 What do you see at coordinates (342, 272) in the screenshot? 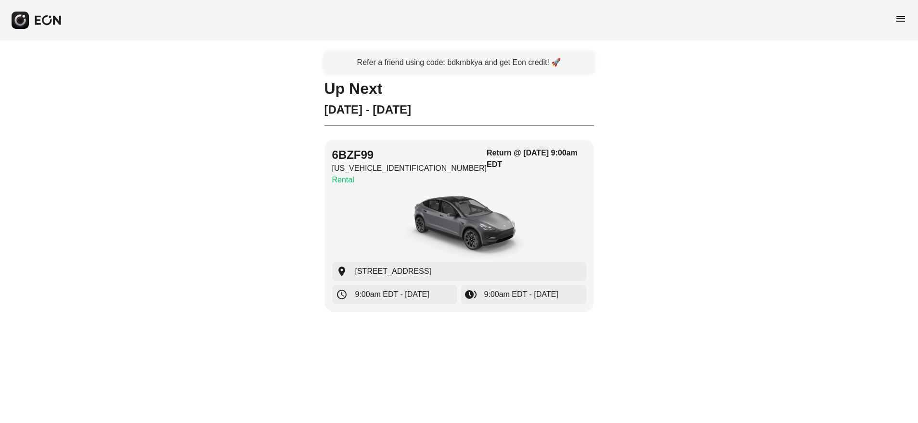
I see `span: location_on` at bounding box center [342, 272].